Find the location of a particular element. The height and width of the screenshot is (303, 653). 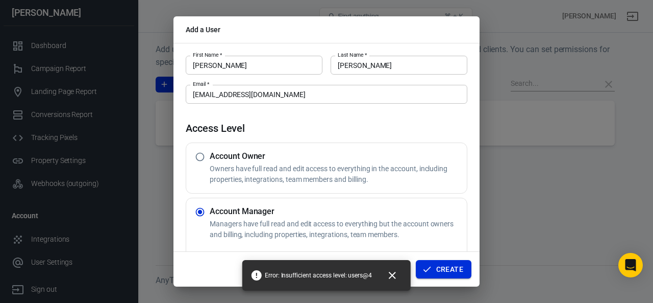

button: Close is located at coordinates (393, 275).